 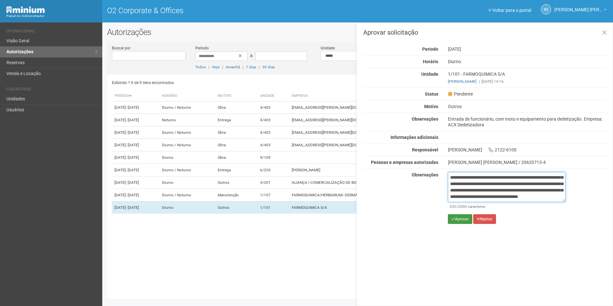 I want to click on img: Minium, so click(x=26, y=10).